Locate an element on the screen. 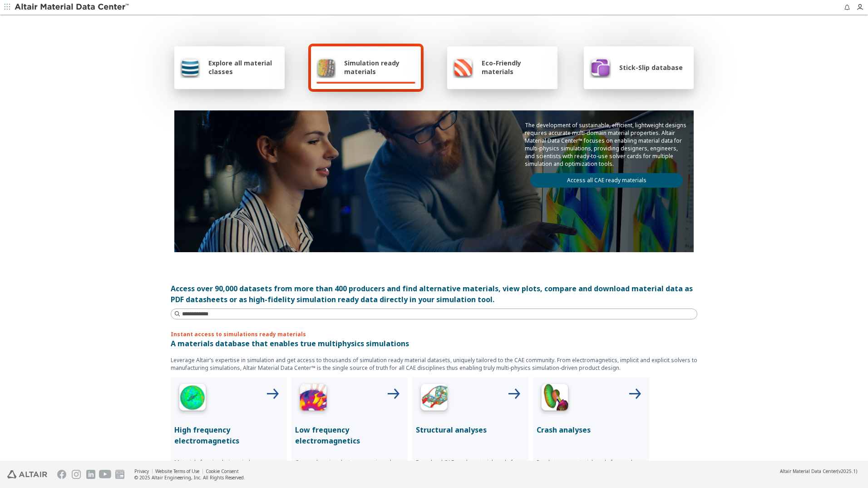 The height and width of the screenshot is (488, 868). p: Comprehensive electromagnetic and thermal data for accurate e-Motor simulations with Altair FLUX is located at coordinates (350, 470).